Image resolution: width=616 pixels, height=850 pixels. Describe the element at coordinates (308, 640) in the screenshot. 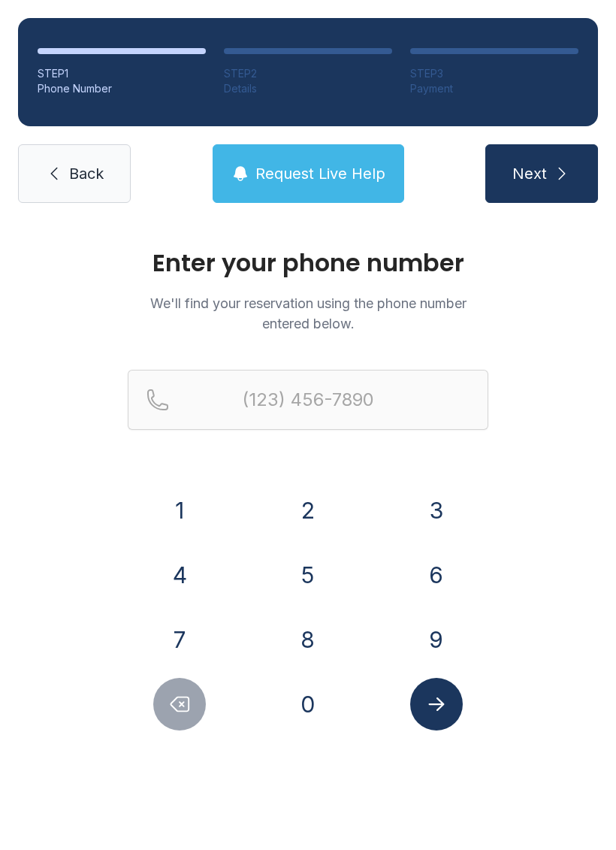

I see `button: 8` at that location.